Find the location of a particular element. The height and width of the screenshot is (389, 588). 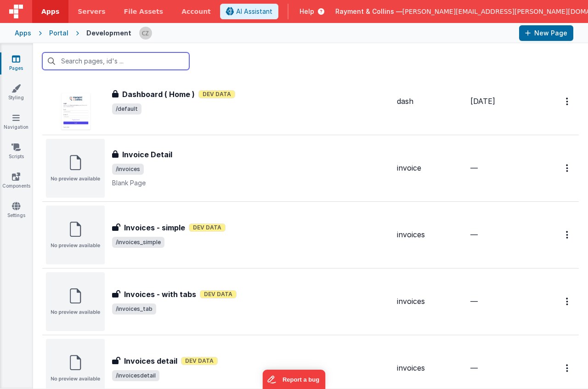

button: AI Assistant is located at coordinates (249, 12).